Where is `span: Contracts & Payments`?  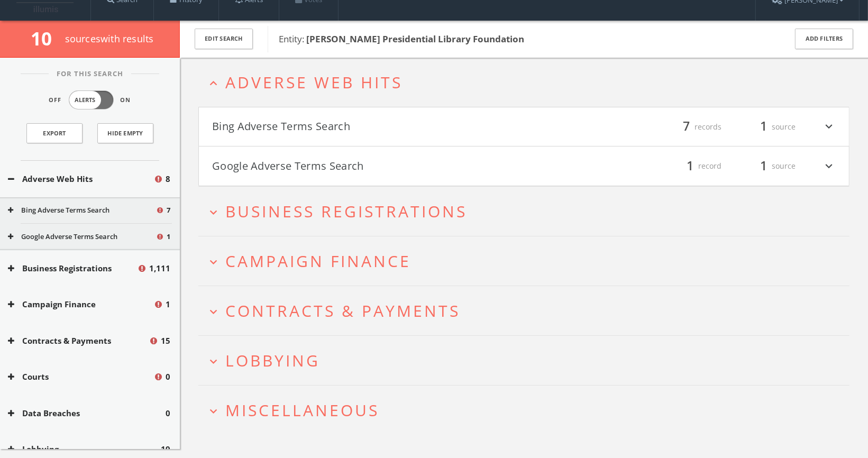 span: Contracts & Payments is located at coordinates (343, 310).